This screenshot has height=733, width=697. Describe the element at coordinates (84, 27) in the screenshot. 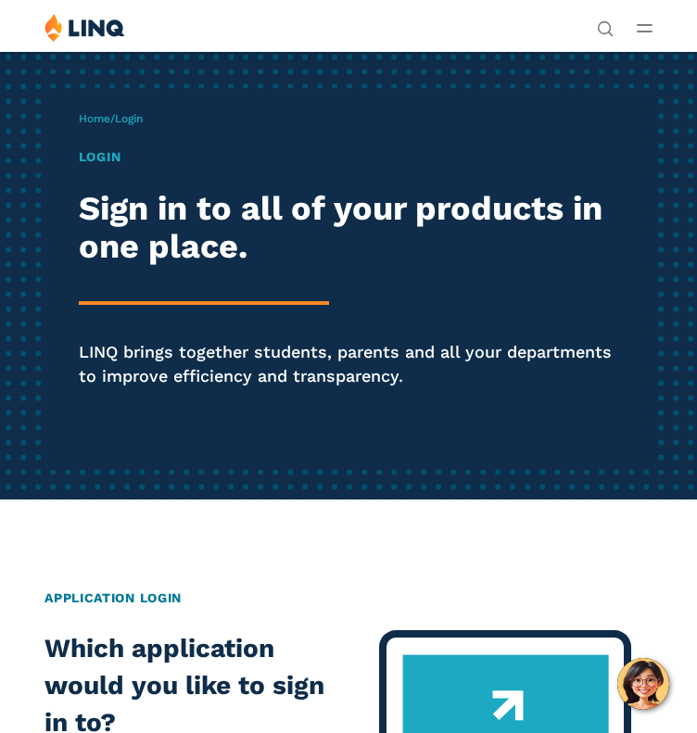

I see `img: LINQ | K‑12 Software` at that location.